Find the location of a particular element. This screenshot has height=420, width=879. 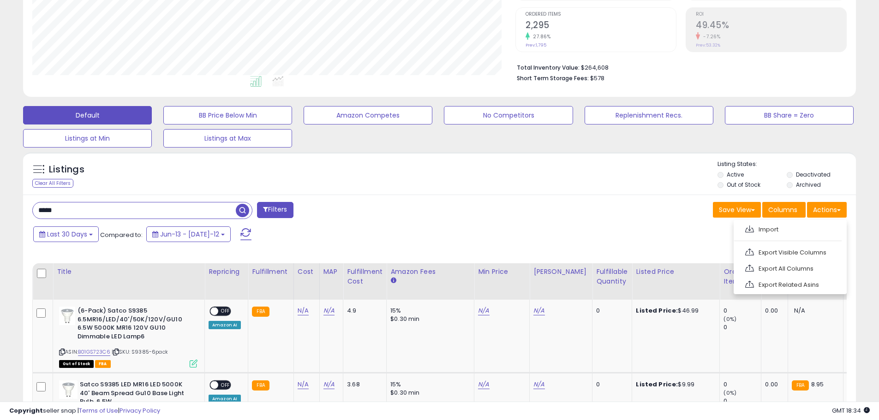

h5: Listings is located at coordinates (66, 170).